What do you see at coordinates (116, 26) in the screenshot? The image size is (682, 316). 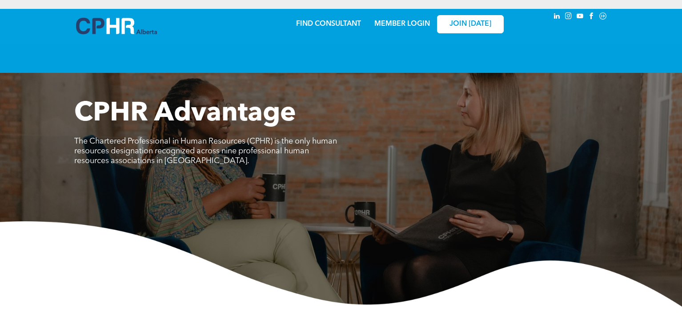 I see `img: A blue and white logo for cp alberta` at bounding box center [116, 26].